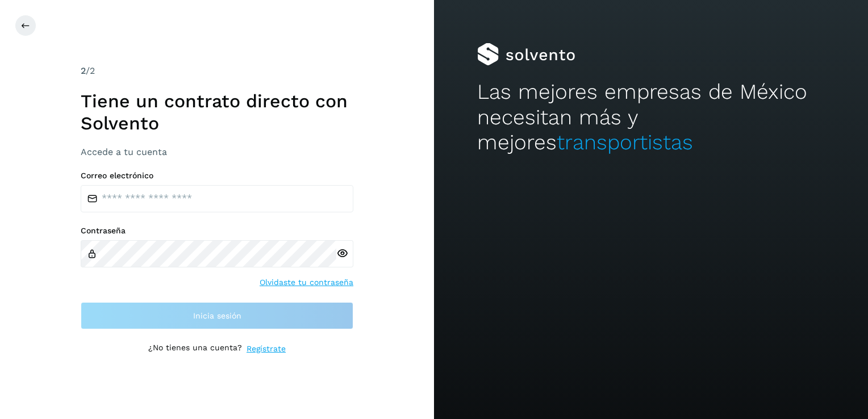 This screenshot has height=419, width=868. I want to click on label: Correo electrónico, so click(217, 175).